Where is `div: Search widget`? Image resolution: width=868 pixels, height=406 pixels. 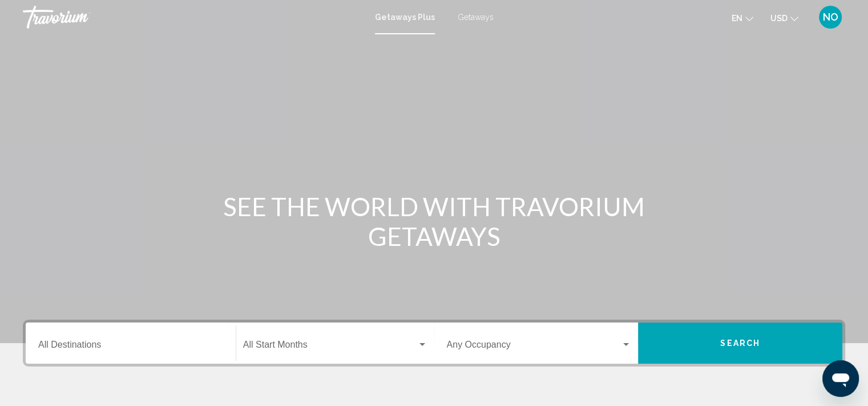
div: Search widget is located at coordinates (434, 343).